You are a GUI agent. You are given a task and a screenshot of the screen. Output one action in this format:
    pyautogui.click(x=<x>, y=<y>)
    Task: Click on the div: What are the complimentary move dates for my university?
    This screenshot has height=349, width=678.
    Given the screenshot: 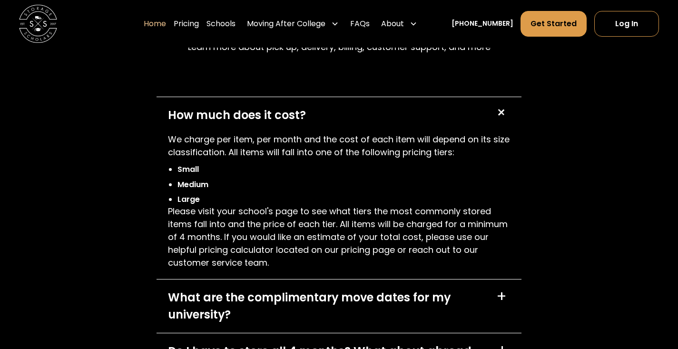 What is the action you would take?
    pyautogui.click(x=326, y=306)
    